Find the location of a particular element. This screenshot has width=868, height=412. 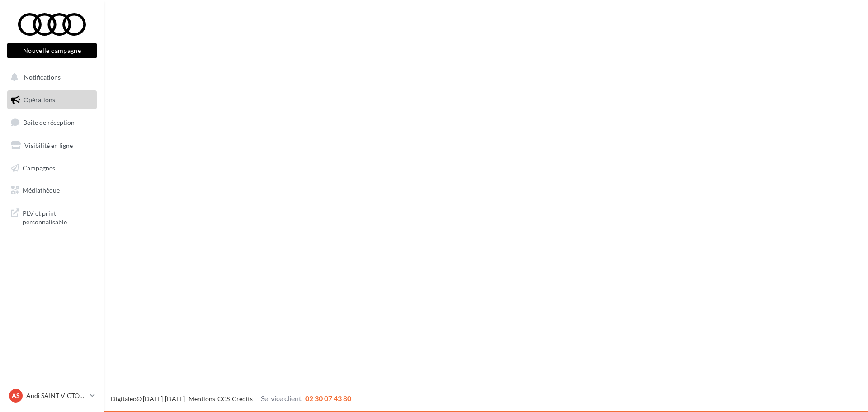

p: Audi SAINT VICTORET is located at coordinates (56, 396).